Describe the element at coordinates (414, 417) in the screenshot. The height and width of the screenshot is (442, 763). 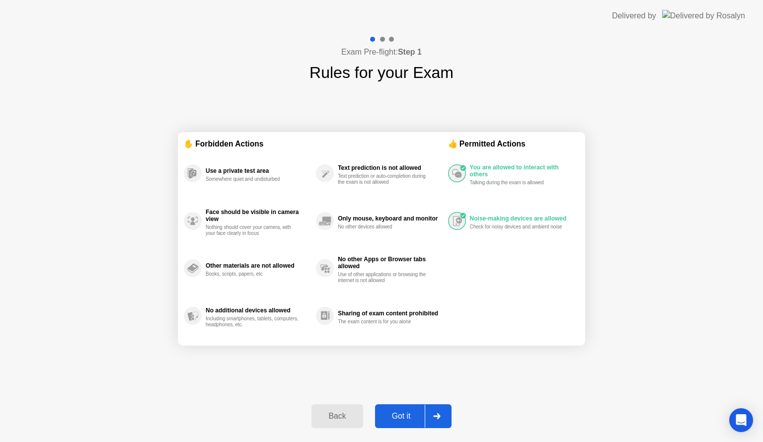
I see `button: Got it` at that location.